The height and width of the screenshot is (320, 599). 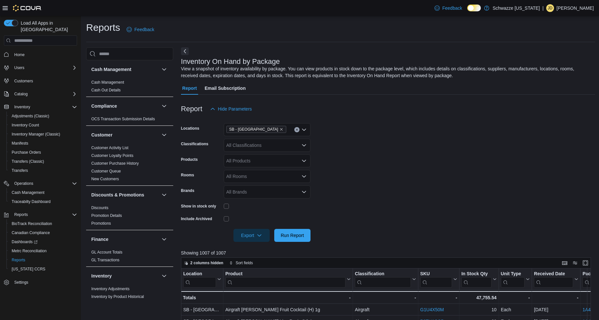 What do you see at coordinates (106, 90) in the screenshot?
I see `span: Cash Out Details` at bounding box center [106, 90].